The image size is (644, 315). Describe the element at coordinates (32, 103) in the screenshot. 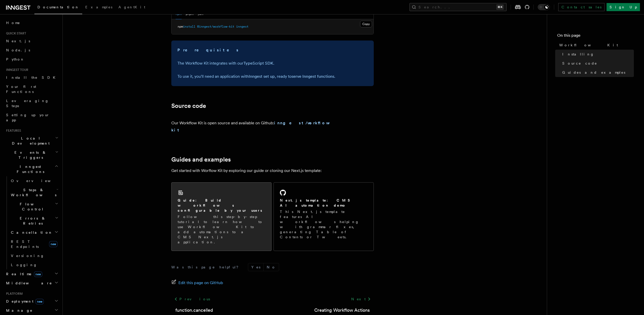

I see `a: Leveraging Steps` at that location.